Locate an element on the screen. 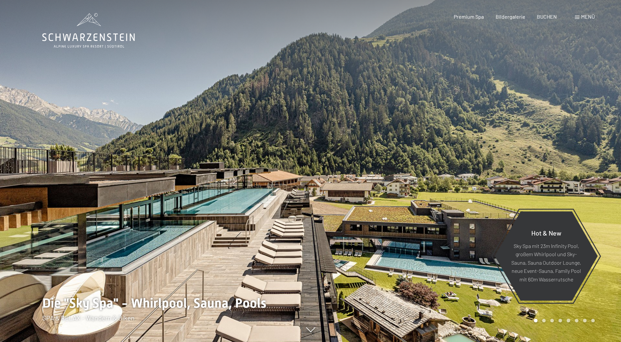 The width and height of the screenshot is (621, 342). a: Hot & New Sky Spa mit 23m Infinity Pool, großem Whirlpool und Sky-Sauna, Sauna Outdoor Lounge, ne... is located at coordinates (546, 256).